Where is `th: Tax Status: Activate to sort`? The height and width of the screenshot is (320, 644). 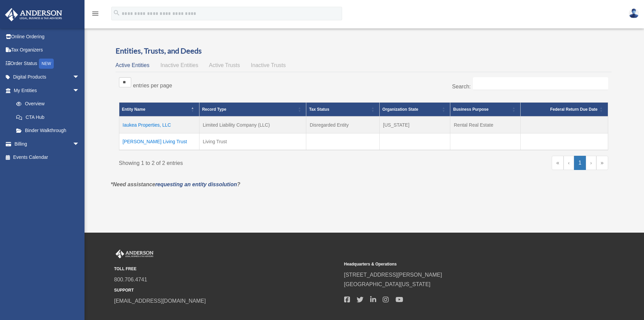
th: Tax Status: Activate to sort is located at coordinates (343, 109).